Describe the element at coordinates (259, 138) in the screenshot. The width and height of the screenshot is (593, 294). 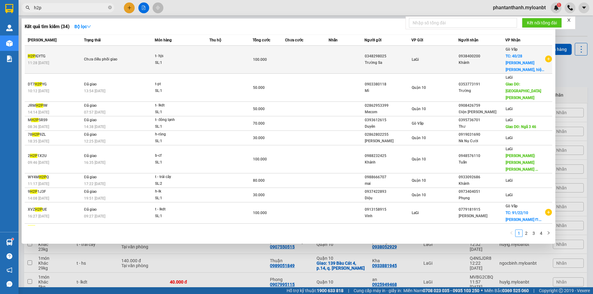
I see `span: 30.000` at that location.